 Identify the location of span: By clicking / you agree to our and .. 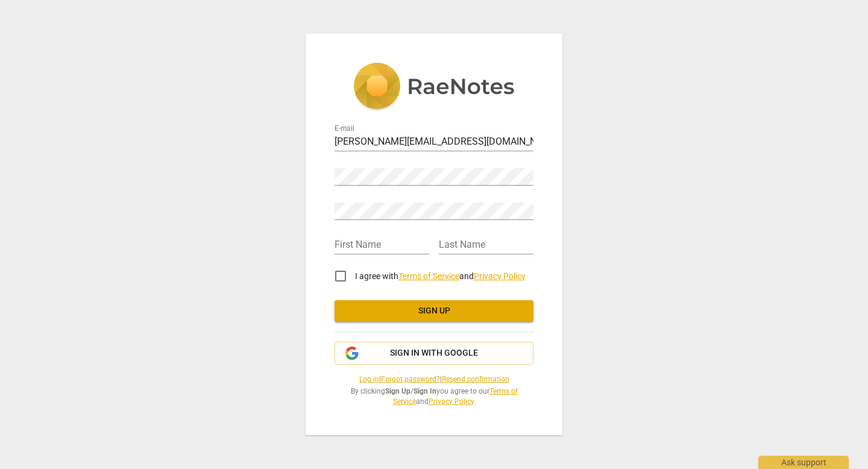
(434, 396).